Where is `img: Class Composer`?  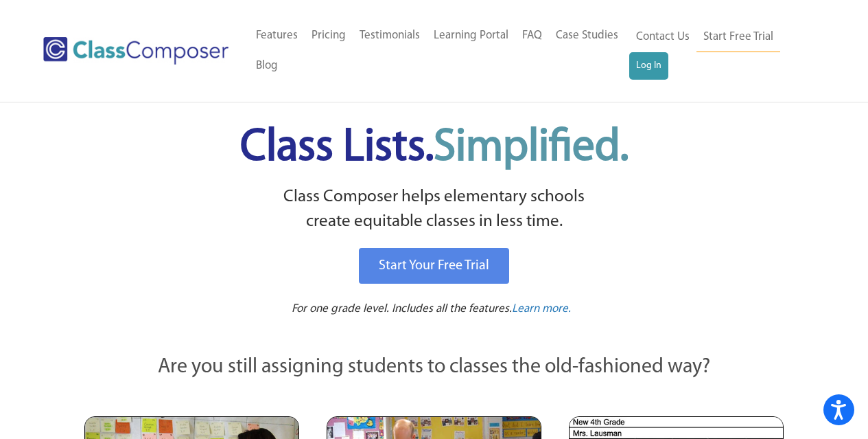
img: Class Composer is located at coordinates (136, 51).